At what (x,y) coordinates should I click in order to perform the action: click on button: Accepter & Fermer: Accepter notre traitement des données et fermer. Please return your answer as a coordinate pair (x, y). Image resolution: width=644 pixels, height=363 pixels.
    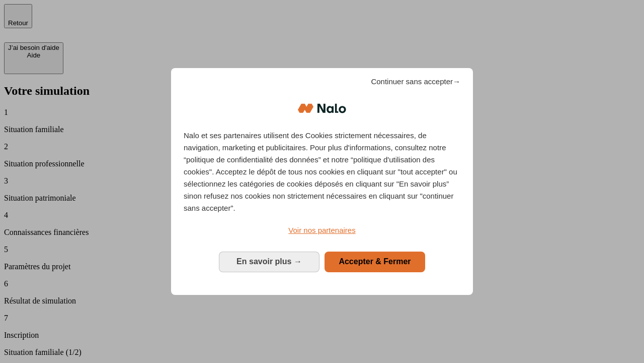
    Looking at the image, I should click on (375, 261).